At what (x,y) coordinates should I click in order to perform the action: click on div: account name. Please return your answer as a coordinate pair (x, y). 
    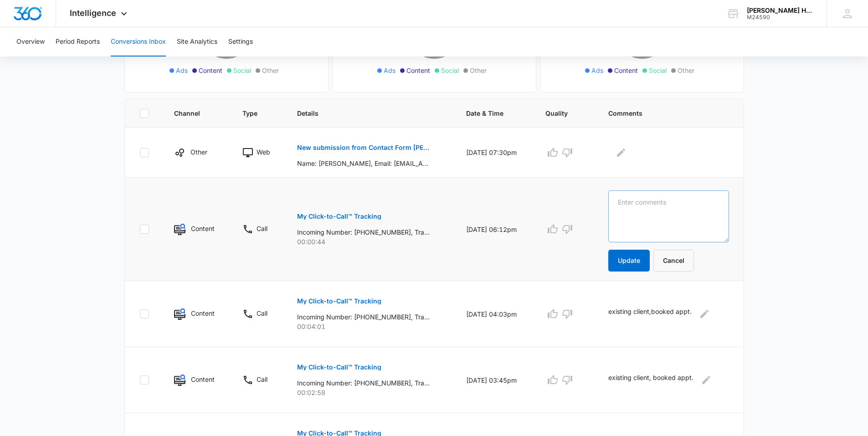
    Looking at the image, I should click on (780, 11).